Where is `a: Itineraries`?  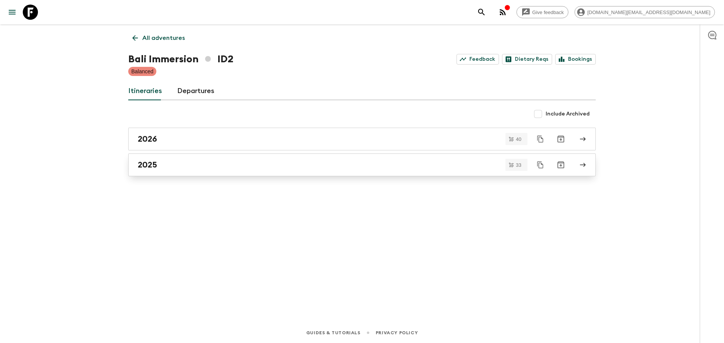 a: Itineraries is located at coordinates (145, 91).